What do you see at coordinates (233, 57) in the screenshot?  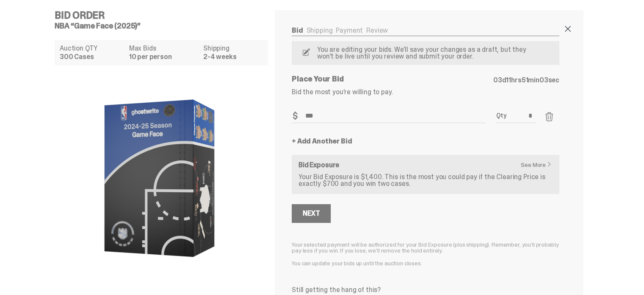 I see `dd: 2-4 weeks` at bounding box center [233, 57].